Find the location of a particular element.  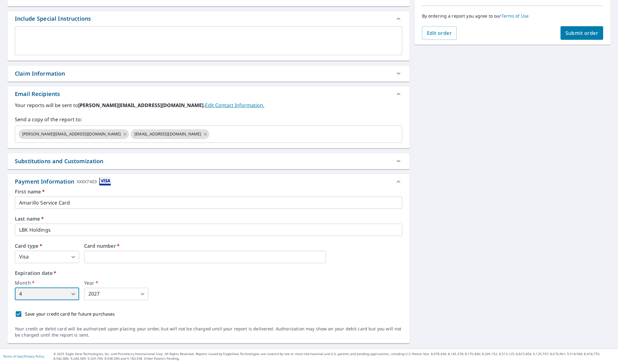

div: XXXX7403 is located at coordinates (87, 182).